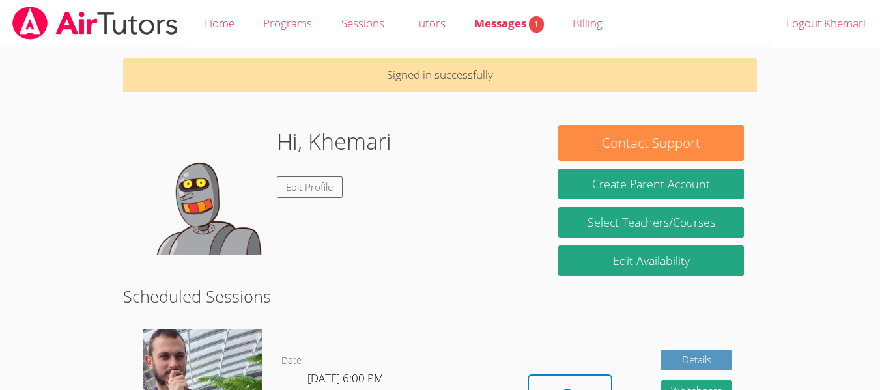  Describe the element at coordinates (697, 360) in the screenshot. I see `a: Details` at that location.